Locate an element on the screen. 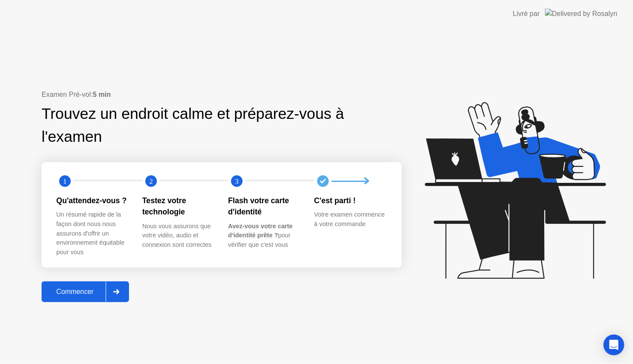 This screenshot has height=364, width=633. div: Testez votre technologie is located at coordinates (179, 206).